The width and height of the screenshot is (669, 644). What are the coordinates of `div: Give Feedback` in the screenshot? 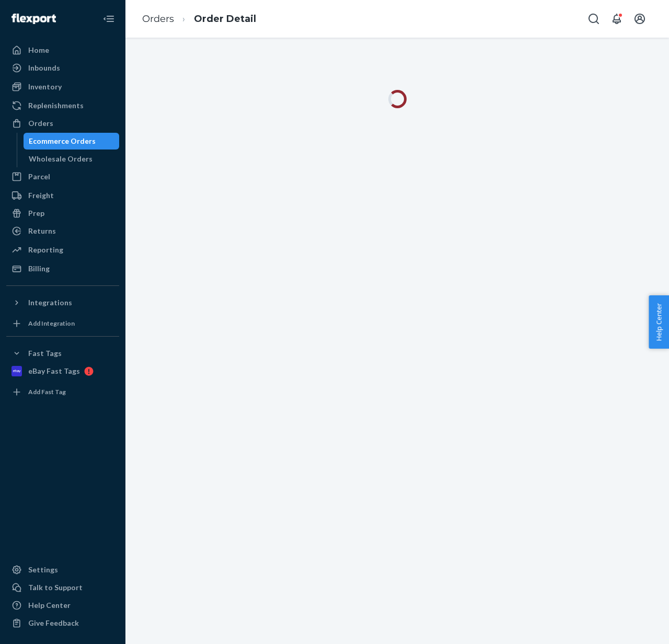 It's located at (54, 623).